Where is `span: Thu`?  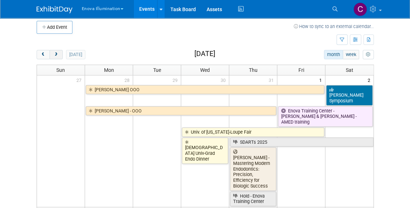 span: Thu is located at coordinates (253, 70).